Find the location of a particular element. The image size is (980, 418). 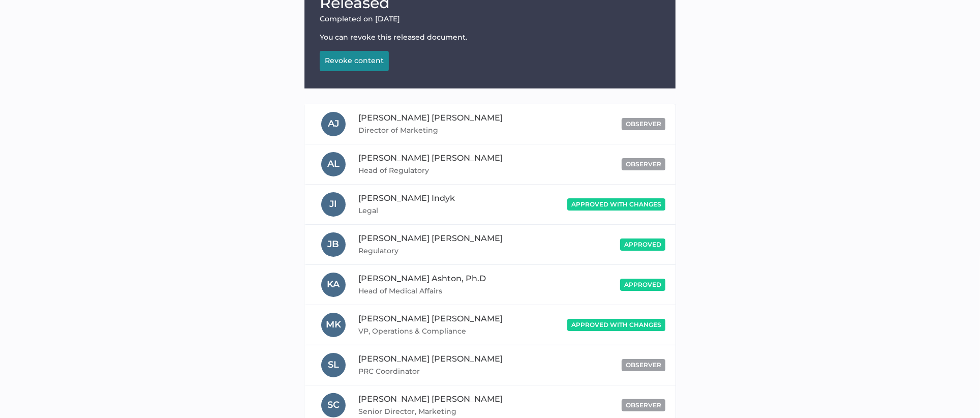

span: Regulatory is located at coordinates (435, 251).